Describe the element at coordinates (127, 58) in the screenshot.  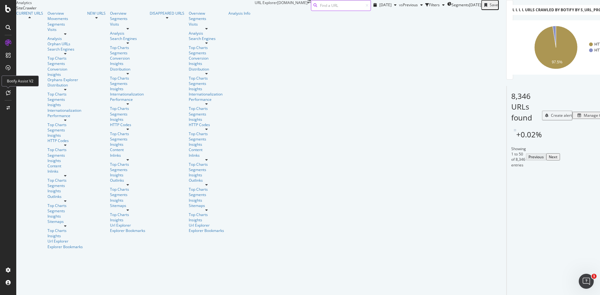
I see `div: Conversion` at that location.